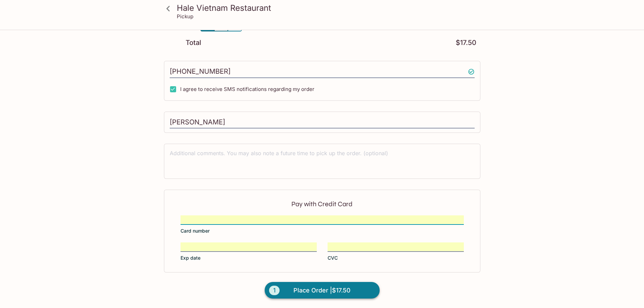  I want to click on button: 1Place Order |$17.50, so click(322, 290).